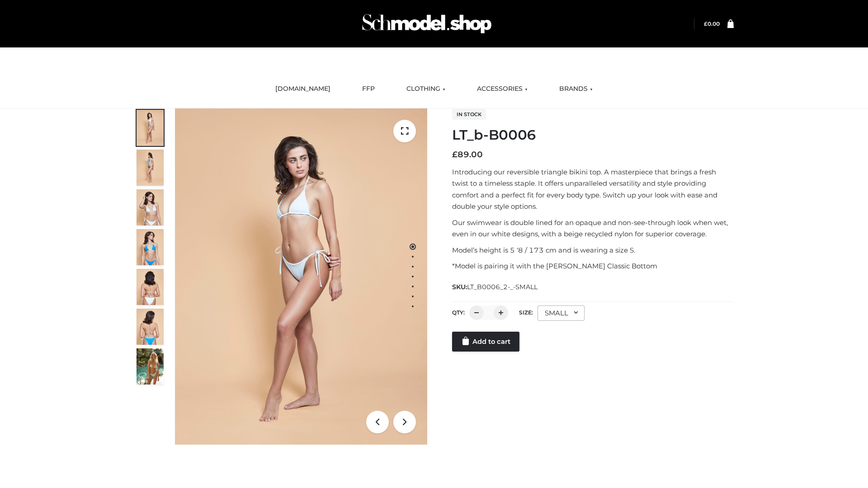  I want to click on label: Size:, so click(526, 312).